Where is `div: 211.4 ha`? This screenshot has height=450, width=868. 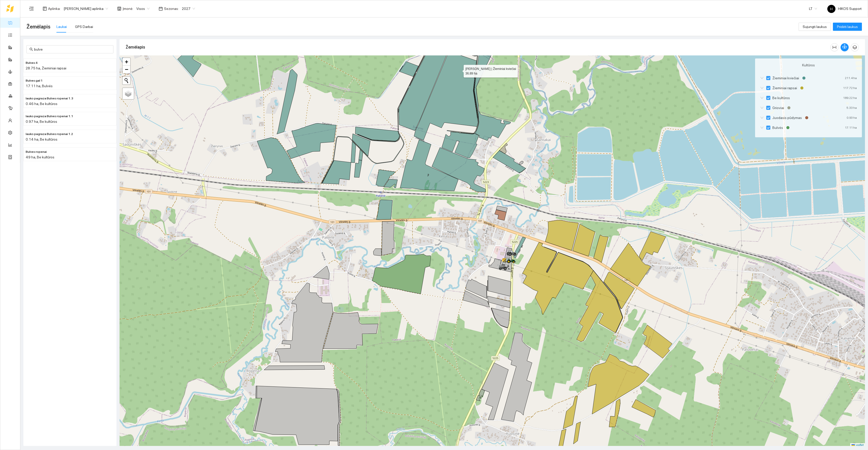
div: 211.4 ha is located at coordinates (851, 78).